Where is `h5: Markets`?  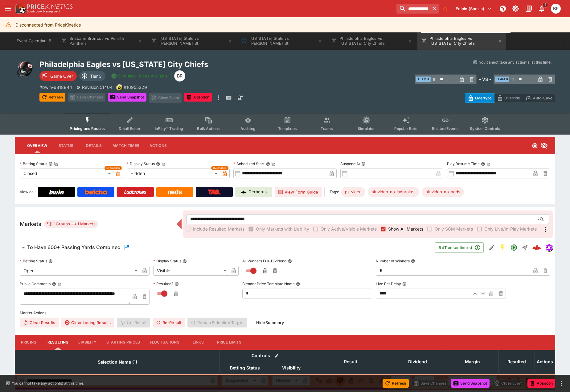
h5: Markets is located at coordinates (31, 224).